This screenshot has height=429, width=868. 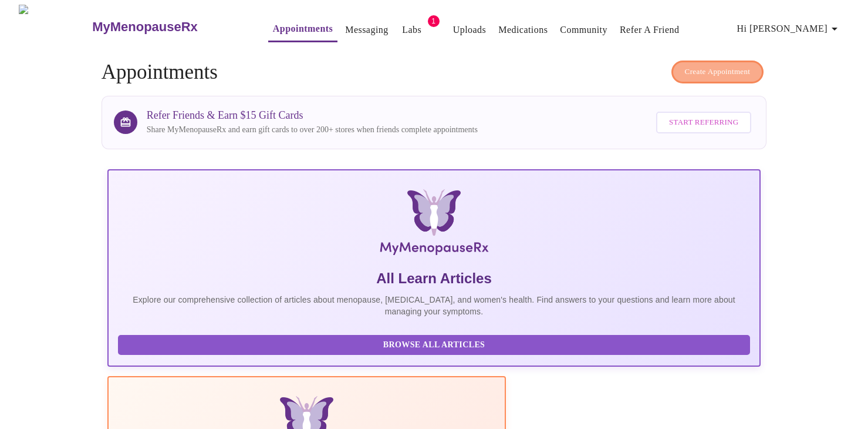 I want to click on button: Medications, so click(x=523, y=30).